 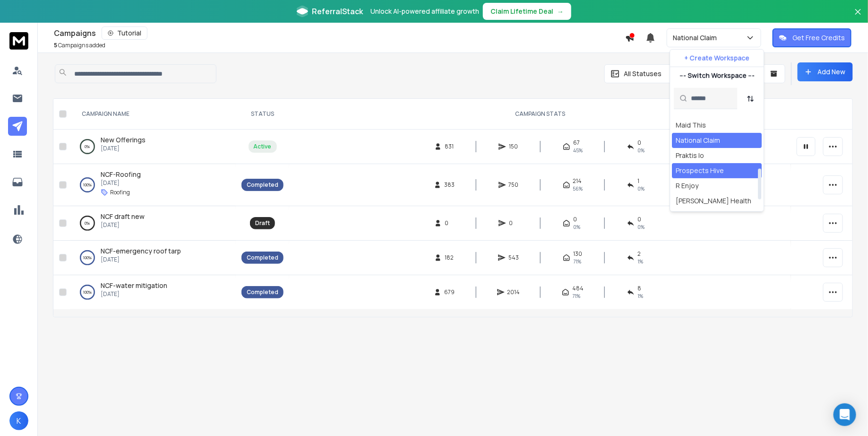 What do you see at coordinates (577, 254) in the screenshot?
I see `span: 130` at bounding box center [577, 254].